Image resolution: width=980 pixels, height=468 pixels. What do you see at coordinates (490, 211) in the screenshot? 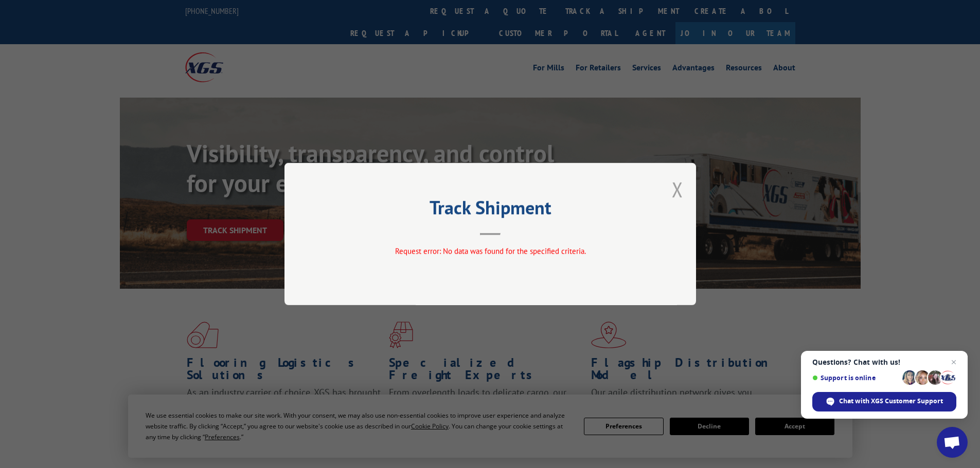
I see `h2: Track Shipment` at bounding box center [490, 211].